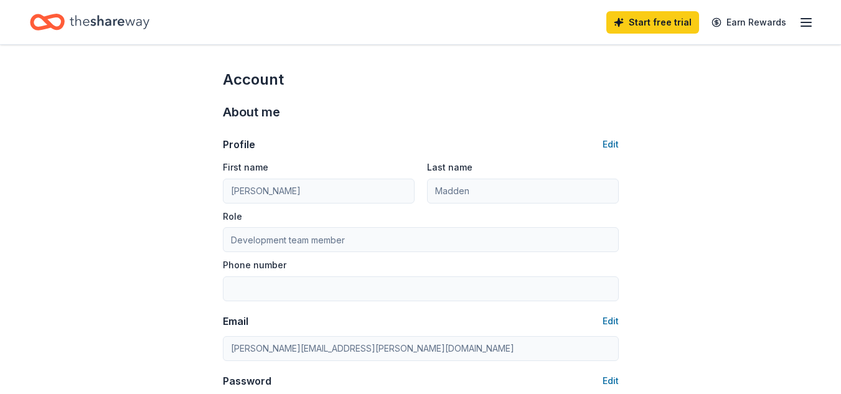 The image size is (841, 394). Describe the element at coordinates (90, 22) in the screenshot. I see `a: Home` at that location.